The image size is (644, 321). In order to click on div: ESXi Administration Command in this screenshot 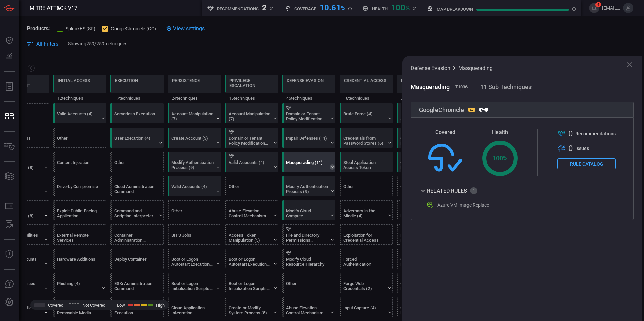, I will do `click(135, 286)`.